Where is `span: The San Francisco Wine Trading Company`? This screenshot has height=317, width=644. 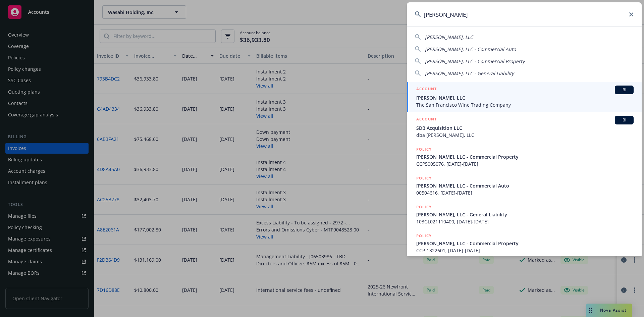
span: The San Francisco Wine Trading Company is located at coordinates (525, 104).